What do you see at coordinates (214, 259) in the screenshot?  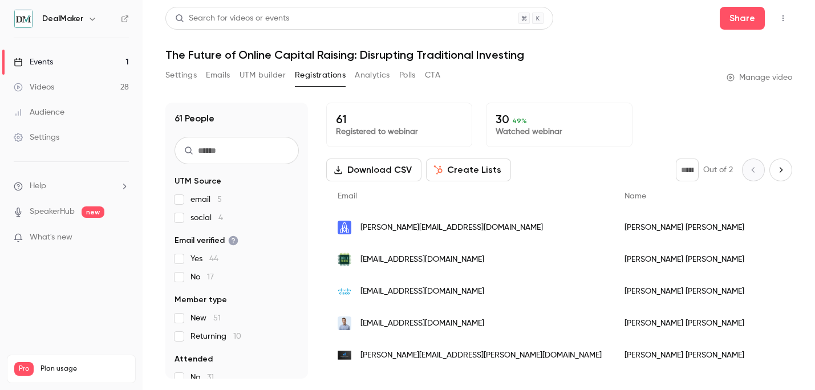 I see `span: 44` at bounding box center [214, 259].